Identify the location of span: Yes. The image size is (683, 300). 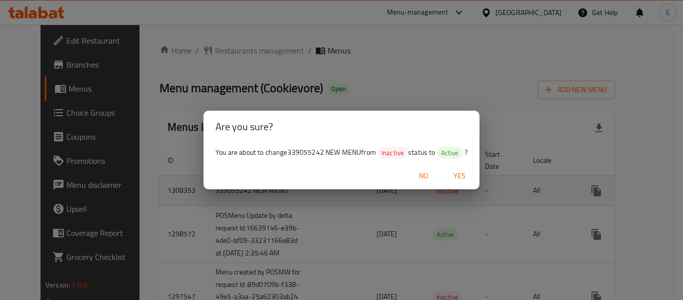
(460, 176).